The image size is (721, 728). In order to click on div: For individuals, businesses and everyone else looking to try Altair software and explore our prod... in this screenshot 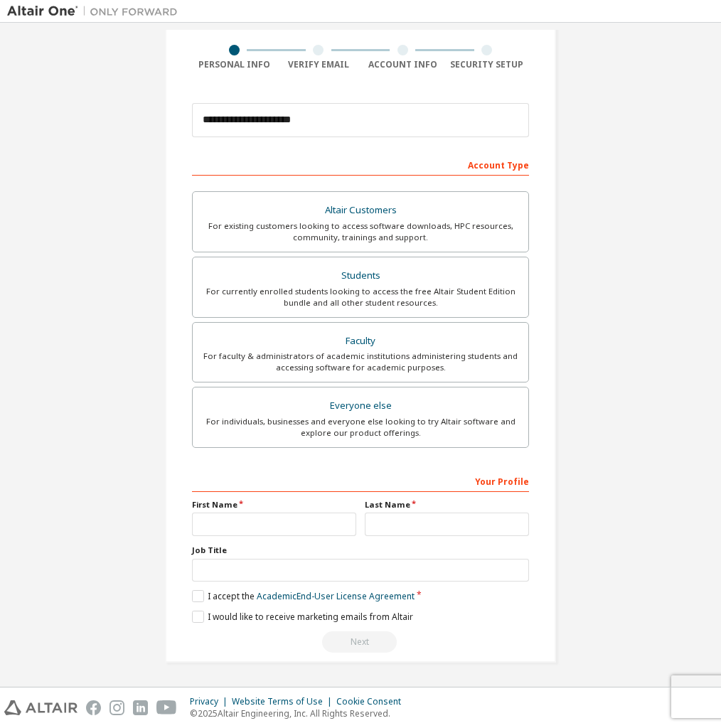, I will do `click(361, 428)`.